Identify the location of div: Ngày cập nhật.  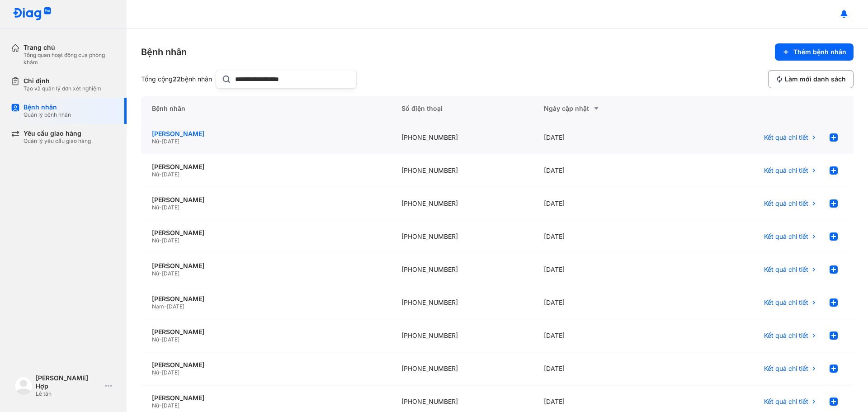
(604, 108).